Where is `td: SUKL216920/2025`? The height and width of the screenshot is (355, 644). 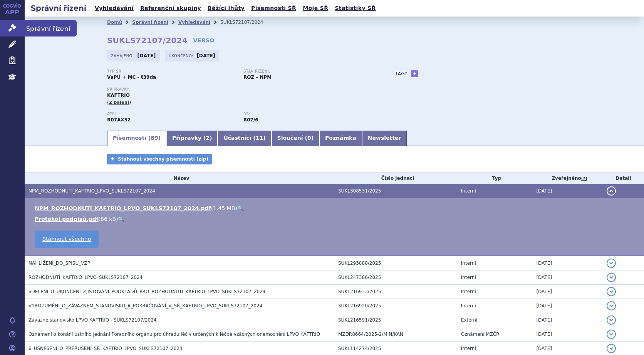 td: SUKL216920/2025 is located at coordinates (395, 306).